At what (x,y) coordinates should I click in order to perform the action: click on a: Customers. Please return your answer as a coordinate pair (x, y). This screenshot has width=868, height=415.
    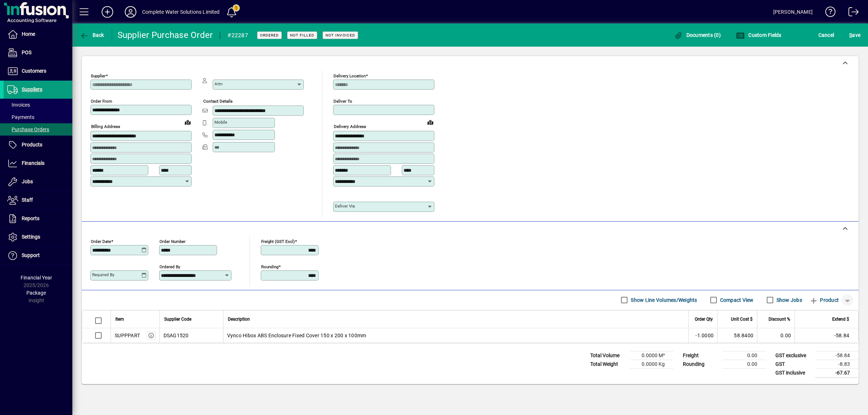
    Looking at the image, I should click on (38, 71).